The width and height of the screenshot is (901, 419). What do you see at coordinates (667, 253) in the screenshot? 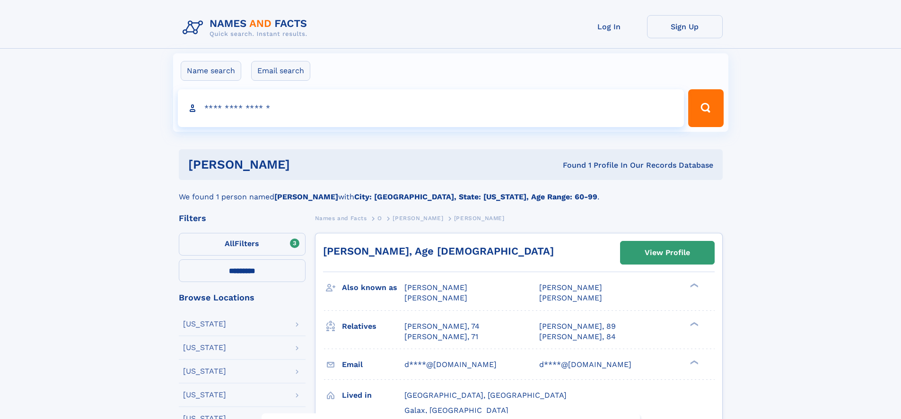
I see `div: View Profile` at bounding box center [667, 253].